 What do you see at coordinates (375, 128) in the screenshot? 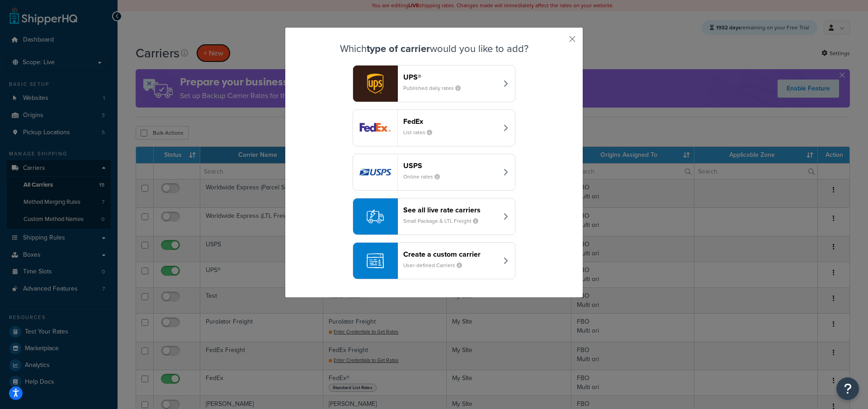
I see `img: fedEx logo` at bounding box center [375, 128].